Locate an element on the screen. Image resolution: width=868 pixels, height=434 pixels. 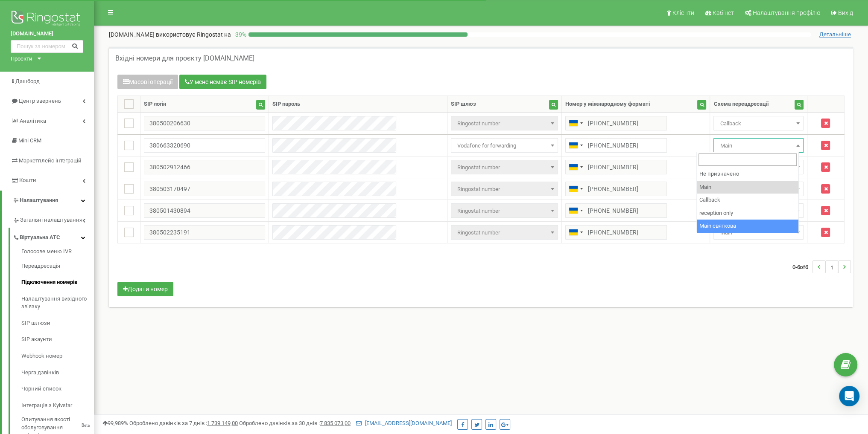
div: SIP логін is located at coordinates (155, 104).